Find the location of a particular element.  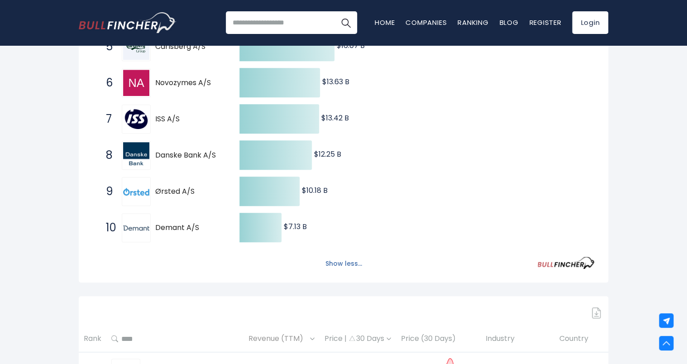

span: Novozymes A/S is located at coordinates (189, 83).